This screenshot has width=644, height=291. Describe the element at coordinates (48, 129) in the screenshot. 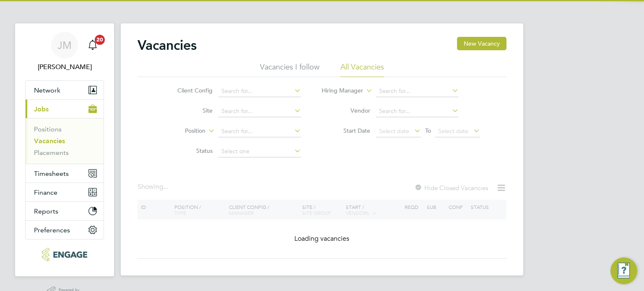

I see `a: Positions` at that location.